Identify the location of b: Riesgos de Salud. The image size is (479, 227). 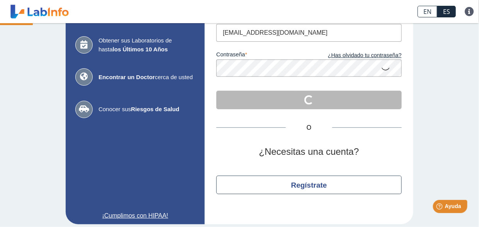
(155, 109).